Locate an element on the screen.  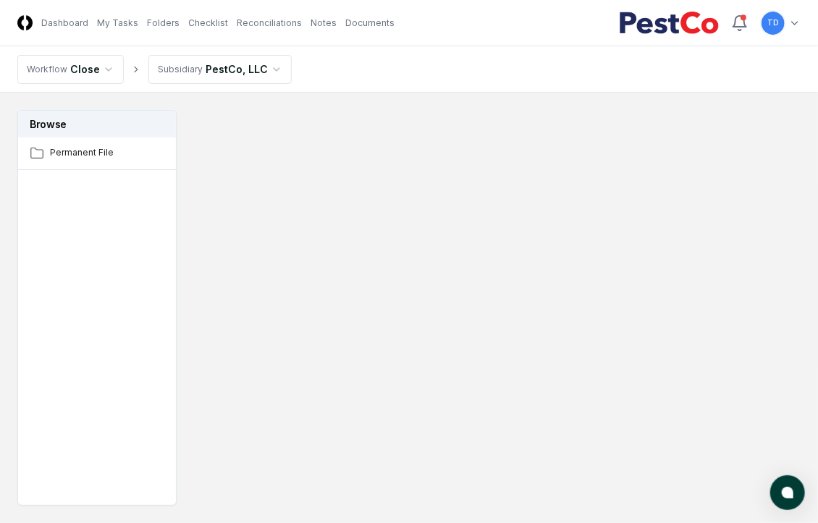
button: TD is located at coordinates (773, 23).